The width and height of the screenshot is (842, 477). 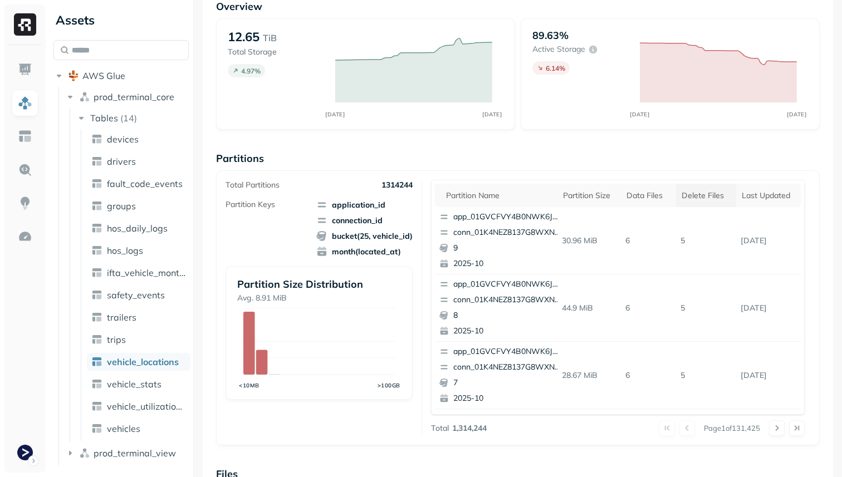 What do you see at coordinates (139, 162) in the screenshot?
I see `a: drivers` at bounding box center [139, 162].